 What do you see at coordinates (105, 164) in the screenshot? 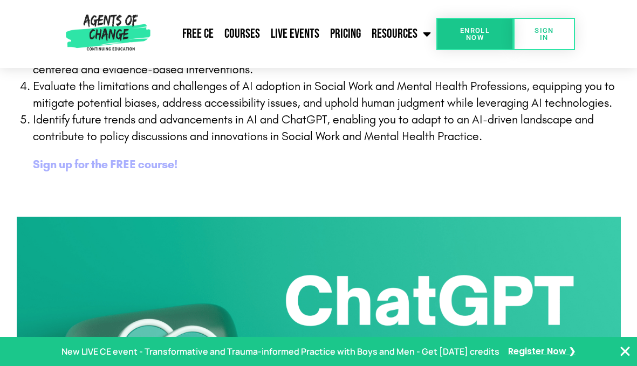
I see `b: Sign up for the FREE course!` at bounding box center [105, 164].